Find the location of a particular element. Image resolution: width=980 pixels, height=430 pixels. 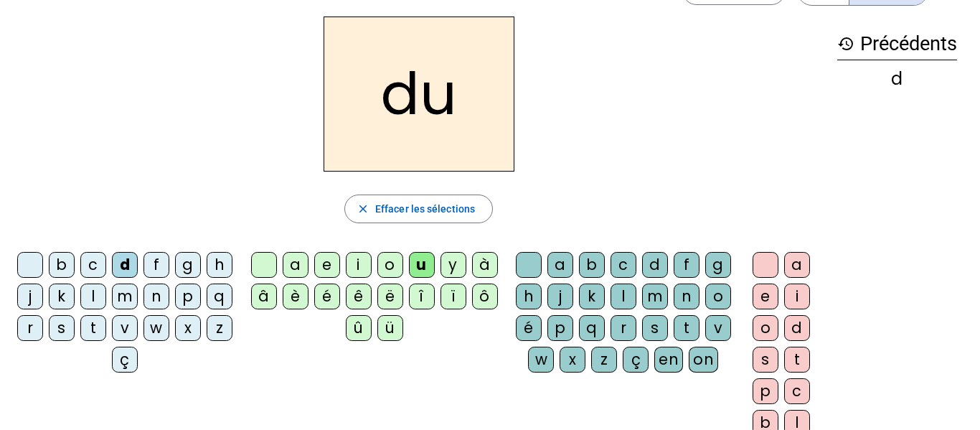

div: û is located at coordinates (358, 328).